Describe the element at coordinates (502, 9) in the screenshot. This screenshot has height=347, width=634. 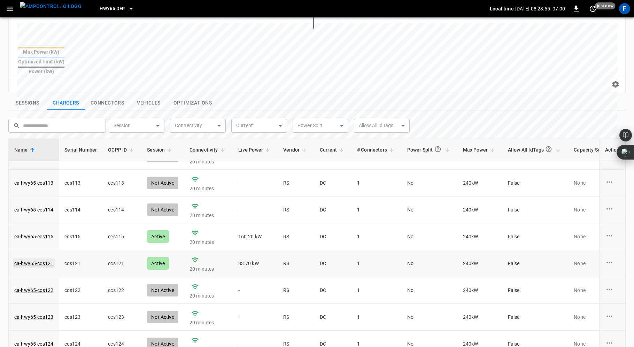
I see `p: Local time` at that location.